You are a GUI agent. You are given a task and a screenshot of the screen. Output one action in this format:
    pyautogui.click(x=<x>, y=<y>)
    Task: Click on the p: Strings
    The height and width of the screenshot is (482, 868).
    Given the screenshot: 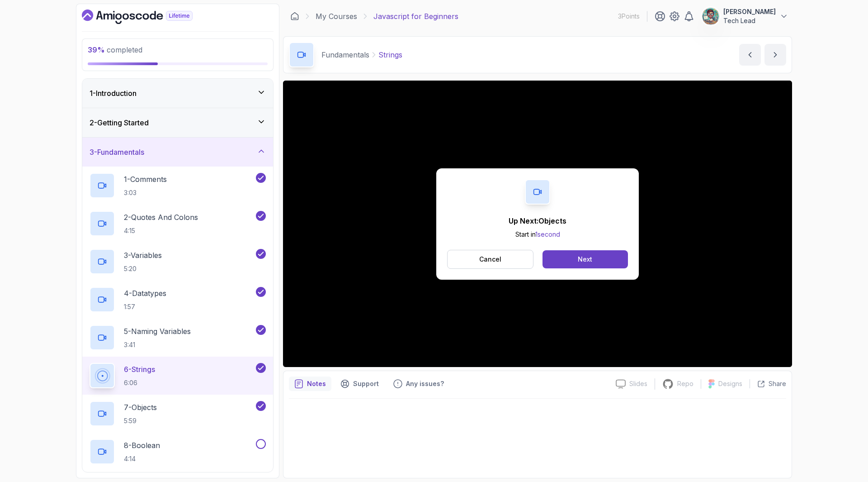 What is the action you would take?
    pyautogui.click(x=390, y=55)
    